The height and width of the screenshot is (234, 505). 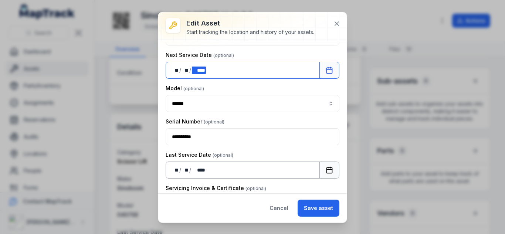 What do you see at coordinates (252, 103) in the screenshot?
I see `input: asset-edit:cf[15485646-641d-4018-a890-10f5a66d77ec]-label` at bounding box center [252, 103].